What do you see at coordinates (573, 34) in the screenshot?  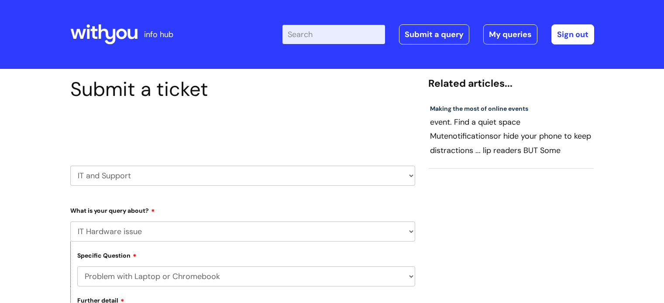 I see `a: Sign out` at bounding box center [573, 34].